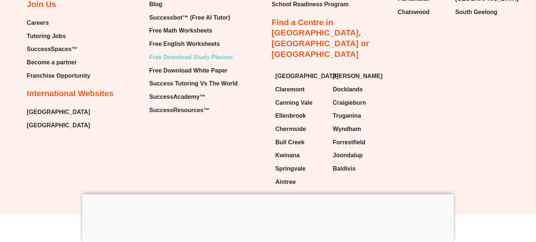  What do you see at coordinates (58, 49) in the screenshot?
I see `a: SuccessSpaces™` at bounding box center [58, 49].